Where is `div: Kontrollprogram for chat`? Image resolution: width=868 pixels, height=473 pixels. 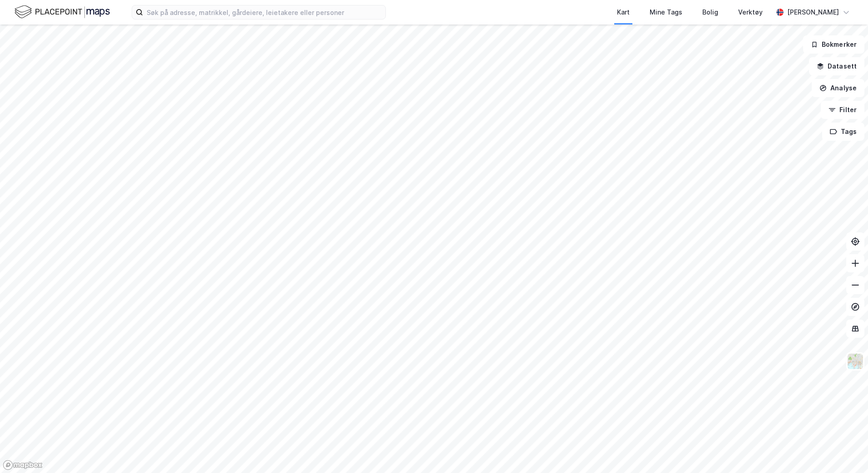
div: Kontrollprogram for chat is located at coordinates (845, 452).